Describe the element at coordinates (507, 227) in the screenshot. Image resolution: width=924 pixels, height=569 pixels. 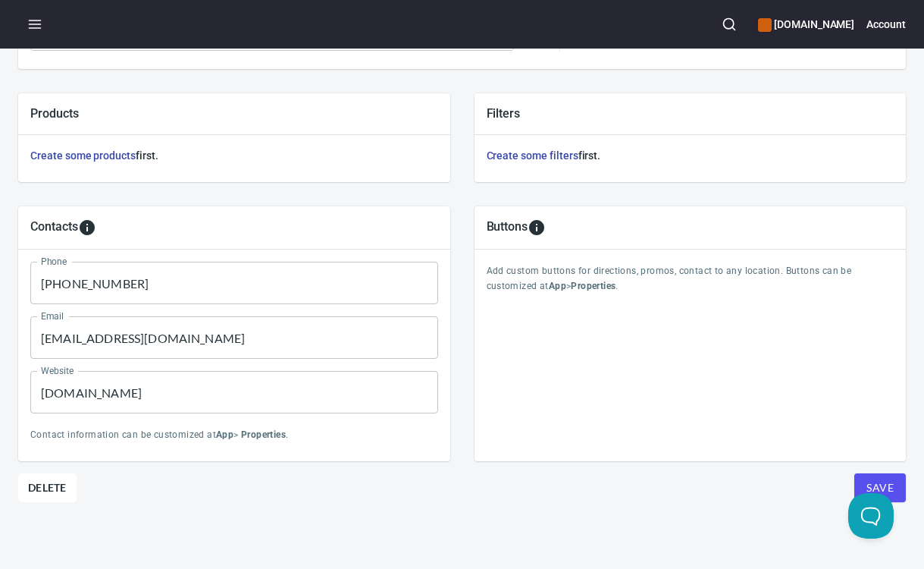
I see `h5: Buttons` at that location.